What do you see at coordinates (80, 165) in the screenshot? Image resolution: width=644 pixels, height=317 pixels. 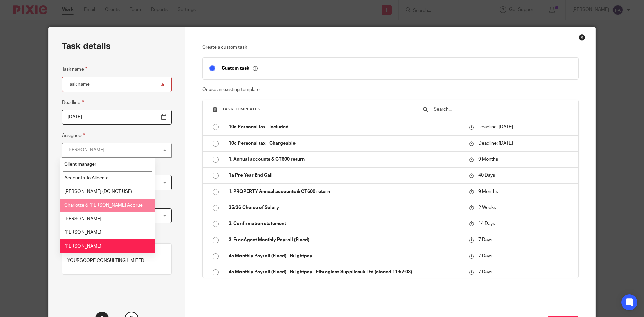 I see `span: Client manager` at bounding box center [80, 165].